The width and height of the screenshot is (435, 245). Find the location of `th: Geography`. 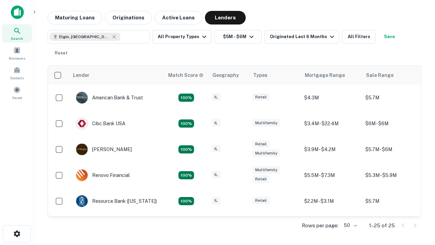

th: Geography is located at coordinates (229, 75).